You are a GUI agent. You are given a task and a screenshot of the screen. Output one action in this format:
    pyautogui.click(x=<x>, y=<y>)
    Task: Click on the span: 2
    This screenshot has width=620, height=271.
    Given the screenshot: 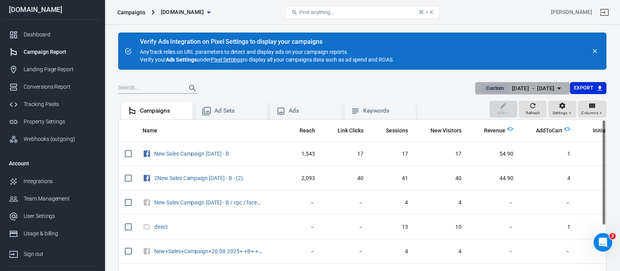 What is the action you would take?
    pyautogui.click(x=612, y=236)
    